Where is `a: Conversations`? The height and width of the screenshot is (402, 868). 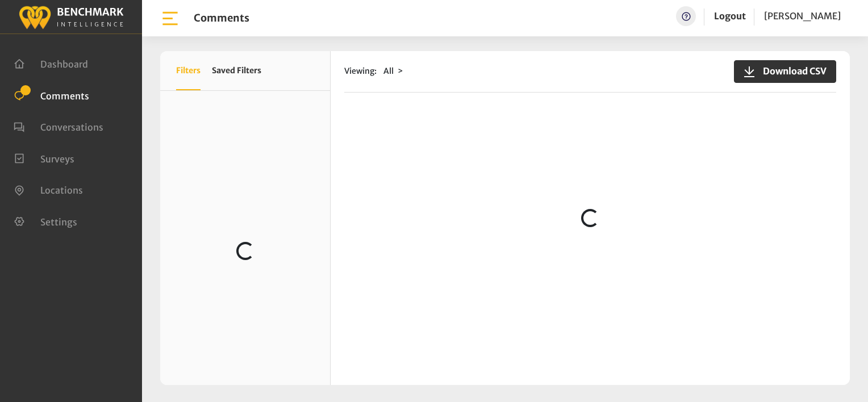 a: Conversations is located at coordinates (59, 126).